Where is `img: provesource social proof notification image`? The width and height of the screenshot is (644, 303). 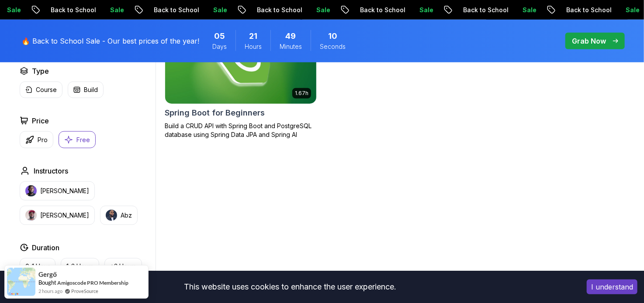 img: provesource social proof notification image is located at coordinates (21, 282).